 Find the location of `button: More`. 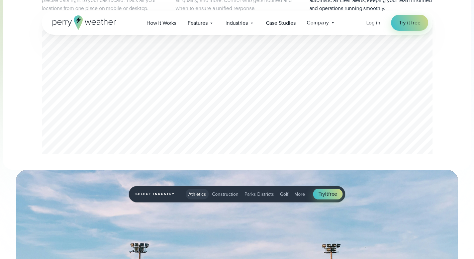

button: More is located at coordinates (300, 194).